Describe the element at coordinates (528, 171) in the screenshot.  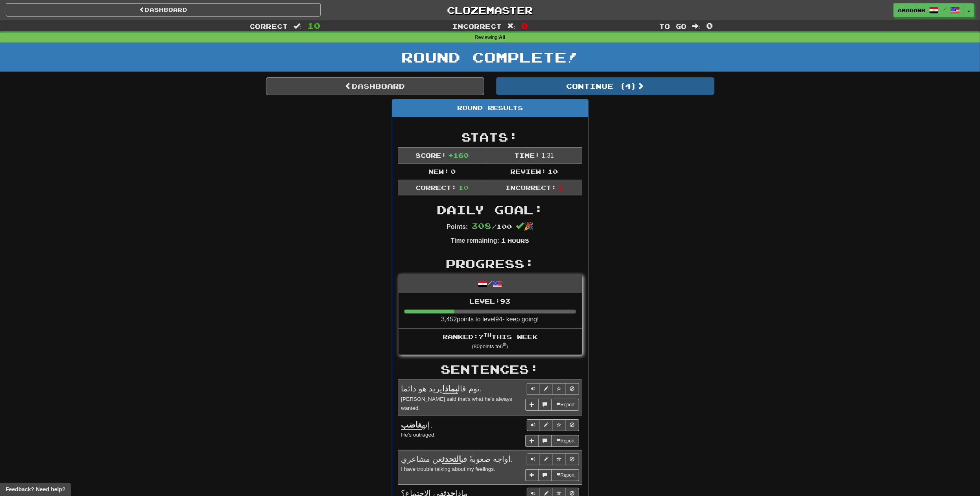
I see `span: Review:` at that location.